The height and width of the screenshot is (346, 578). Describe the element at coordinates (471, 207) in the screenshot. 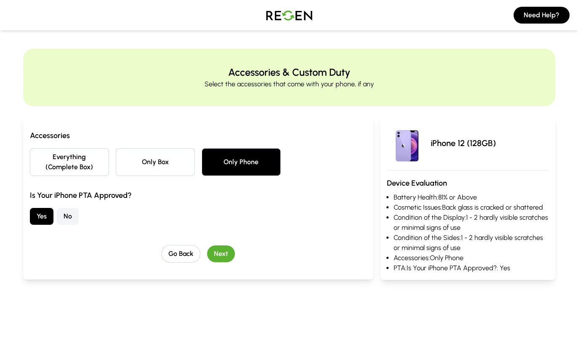

I see `li: Cosmetic Issues: Back glass is cracked or shattered` at that location.